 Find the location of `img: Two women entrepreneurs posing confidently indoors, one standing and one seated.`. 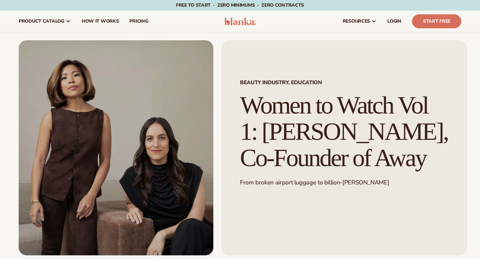

img: Two women entrepreneurs posing confidently indoors, one standing and one seated. is located at coordinates (116, 148).